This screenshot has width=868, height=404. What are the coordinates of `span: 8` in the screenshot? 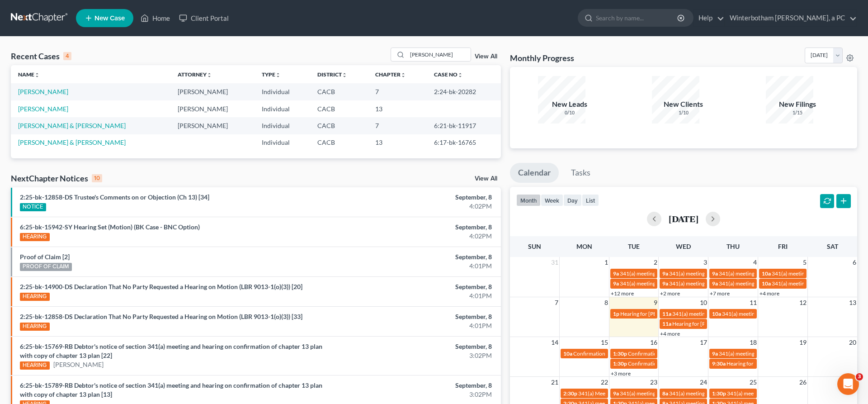 It's located at (606, 302).